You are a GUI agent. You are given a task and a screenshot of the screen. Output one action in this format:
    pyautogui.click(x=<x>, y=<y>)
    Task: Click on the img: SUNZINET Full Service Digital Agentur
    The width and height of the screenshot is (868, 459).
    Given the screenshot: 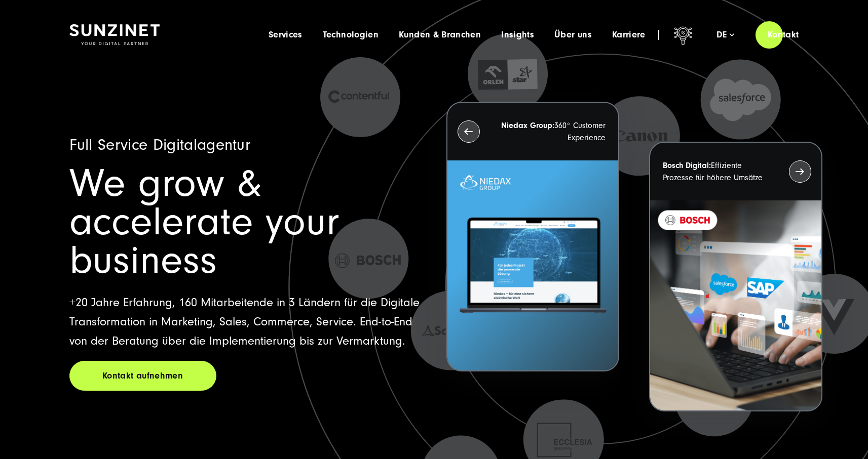 What is the action you would take?
    pyautogui.click(x=114, y=34)
    